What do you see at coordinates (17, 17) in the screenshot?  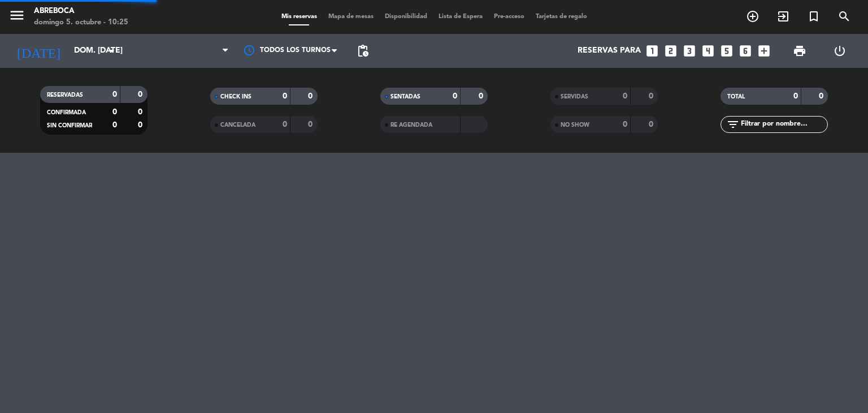 I see `button: menu` at bounding box center [17, 17].